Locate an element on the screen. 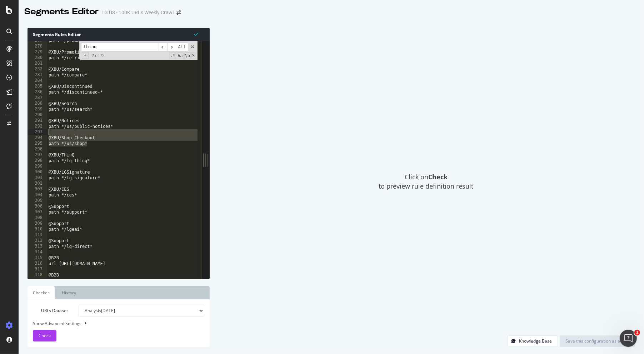  div: 306 is located at coordinates (37, 206).